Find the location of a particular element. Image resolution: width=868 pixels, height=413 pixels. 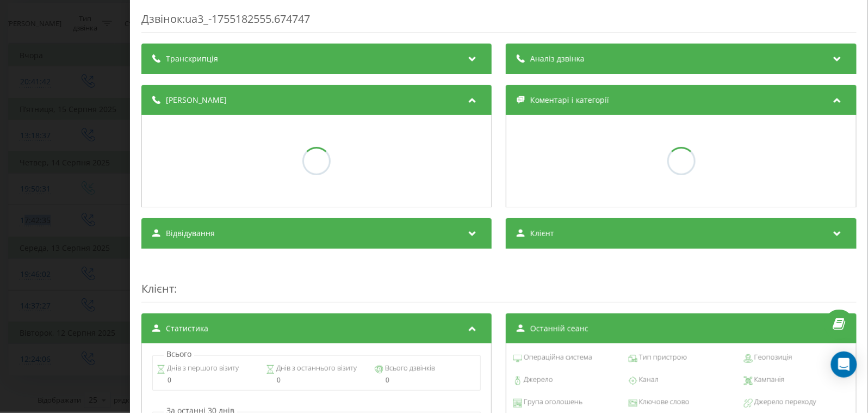

div: Дзвінок : ua3_-1755182555.674747 is located at coordinates (499, 22).